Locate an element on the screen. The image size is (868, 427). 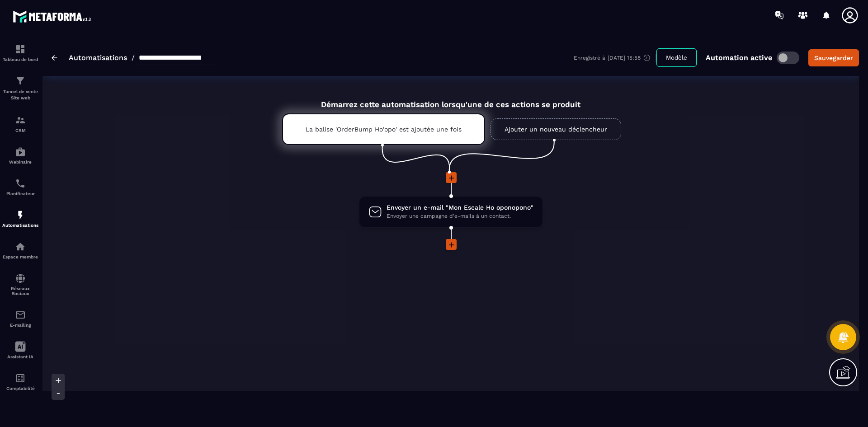
a: automationsautomationsAutomatisations is located at coordinates (20, 219).